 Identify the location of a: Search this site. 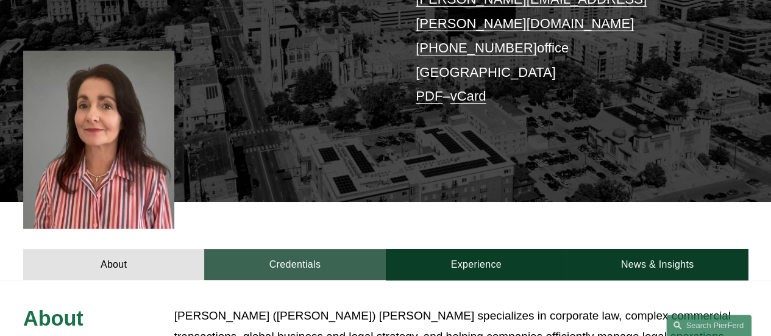
(709, 325).